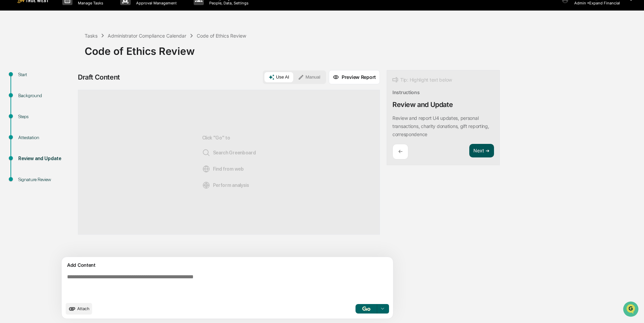 The height and width of the screenshot is (323, 644). I want to click on p: Manage Tasks, so click(90, 3).